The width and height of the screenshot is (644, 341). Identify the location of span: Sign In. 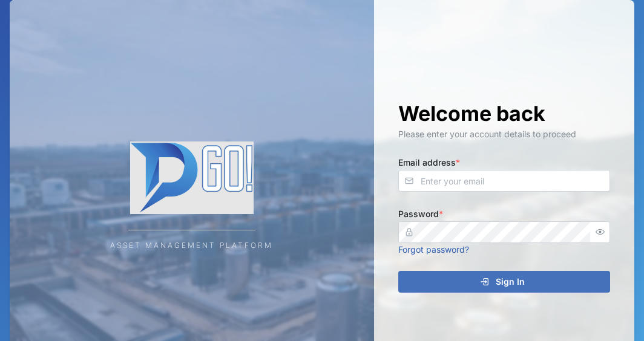
(510, 282).